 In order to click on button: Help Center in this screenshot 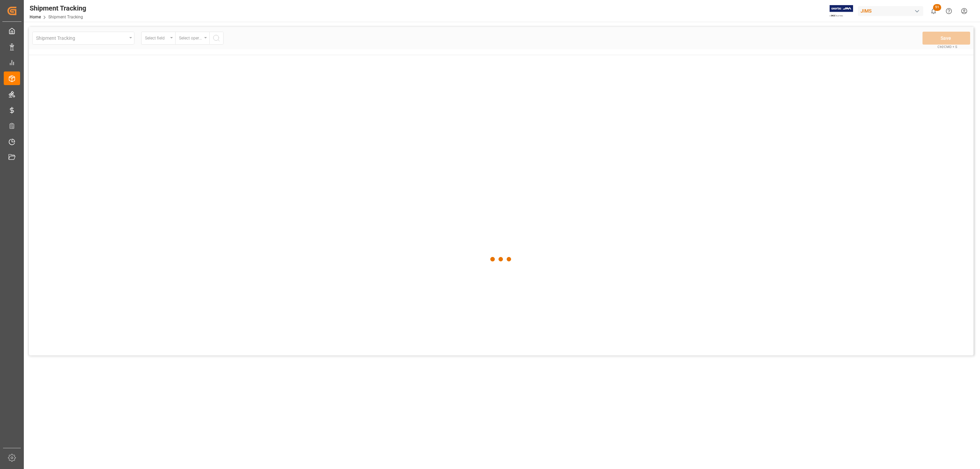, I will do `click(948, 11)`.